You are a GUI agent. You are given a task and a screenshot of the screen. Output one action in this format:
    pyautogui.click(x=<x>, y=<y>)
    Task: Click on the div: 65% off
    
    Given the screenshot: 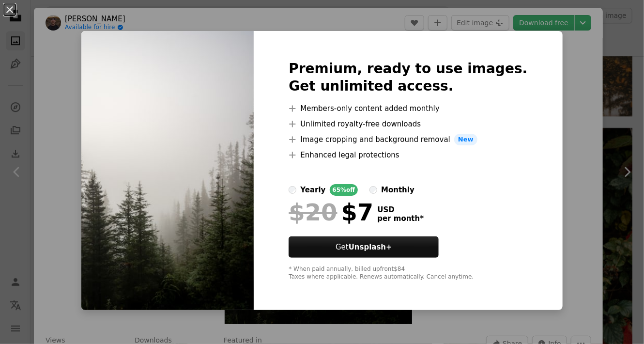 What is the action you would take?
    pyautogui.click(x=344, y=190)
    